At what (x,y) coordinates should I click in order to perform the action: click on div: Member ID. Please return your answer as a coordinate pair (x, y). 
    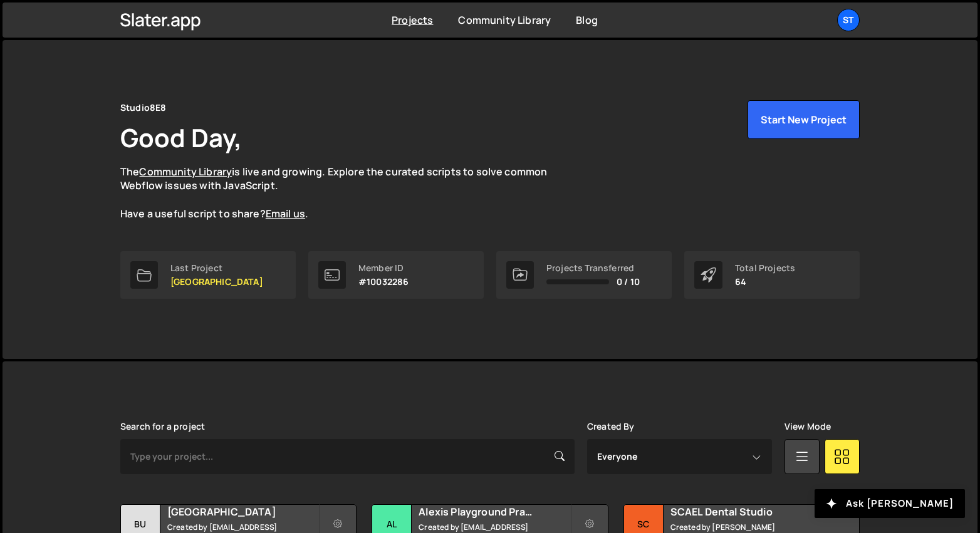
    Looking at the image, I should click on (384, 268).